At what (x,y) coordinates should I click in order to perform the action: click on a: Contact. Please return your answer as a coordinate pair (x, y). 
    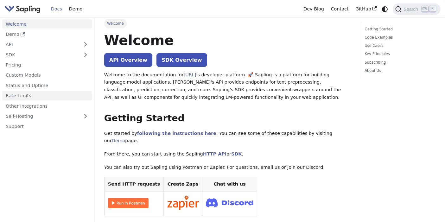
    Looking at the image, I should click on (340, 9).